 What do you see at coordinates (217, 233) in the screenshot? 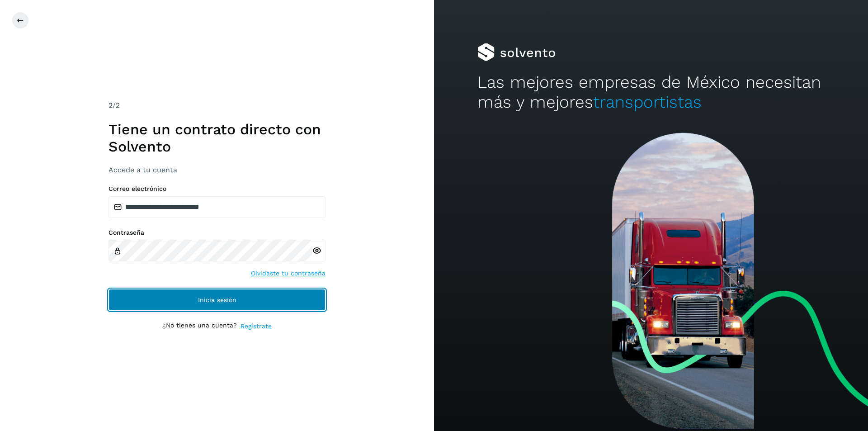
I see `label: Contraseña` at bounding box center [217, 233].